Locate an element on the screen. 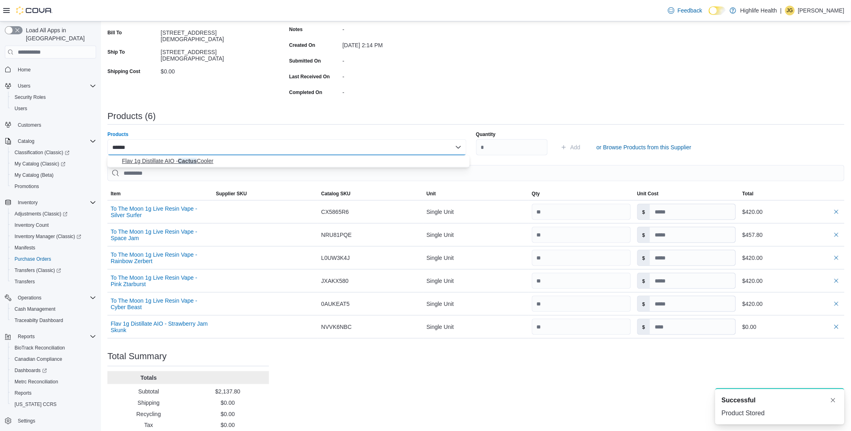  span: Washington CCRS is located at coordinates (54, 405).